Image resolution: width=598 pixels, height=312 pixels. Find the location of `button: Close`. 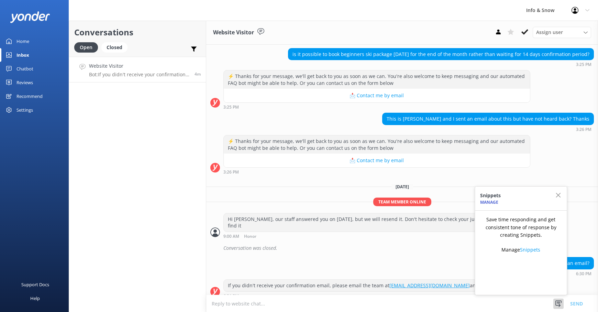

button: Close is located at coordinates (560, 195).